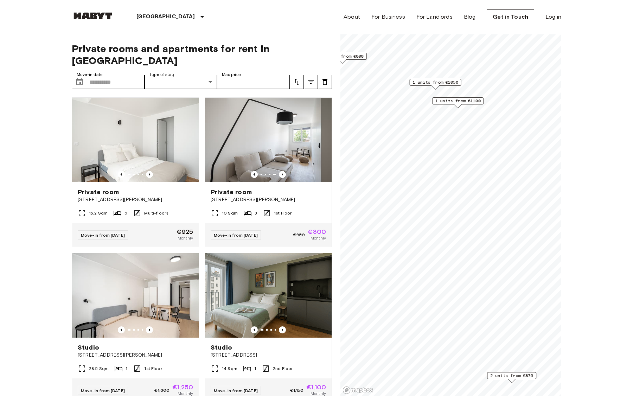 The width and height of the screenshot is (633, 396). What do you see at coordinates (135, 140) in the screenshot?
I see `img: Marketing picture of unit FR-18-003-003-04` at bounding box center [135, 140].